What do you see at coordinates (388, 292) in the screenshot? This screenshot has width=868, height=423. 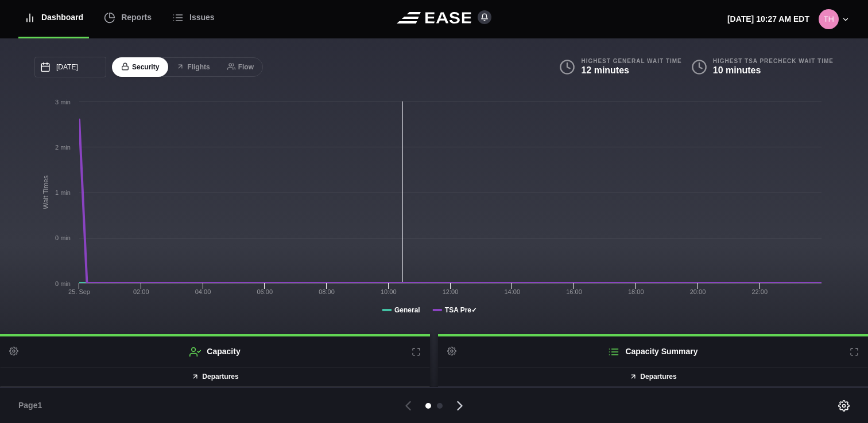 I see `text: 10:00` at bounding box center [388, 292].